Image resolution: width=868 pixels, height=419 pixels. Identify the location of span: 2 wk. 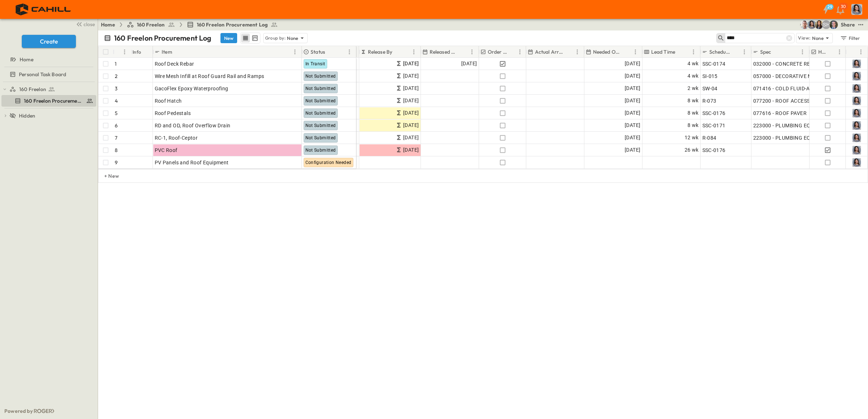
(692, 89).